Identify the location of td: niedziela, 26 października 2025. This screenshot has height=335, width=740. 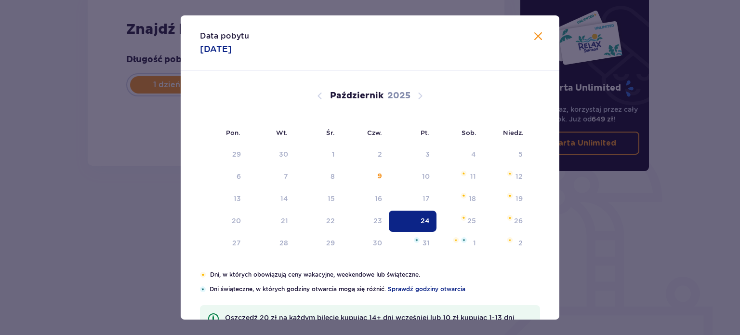
(506, 221).